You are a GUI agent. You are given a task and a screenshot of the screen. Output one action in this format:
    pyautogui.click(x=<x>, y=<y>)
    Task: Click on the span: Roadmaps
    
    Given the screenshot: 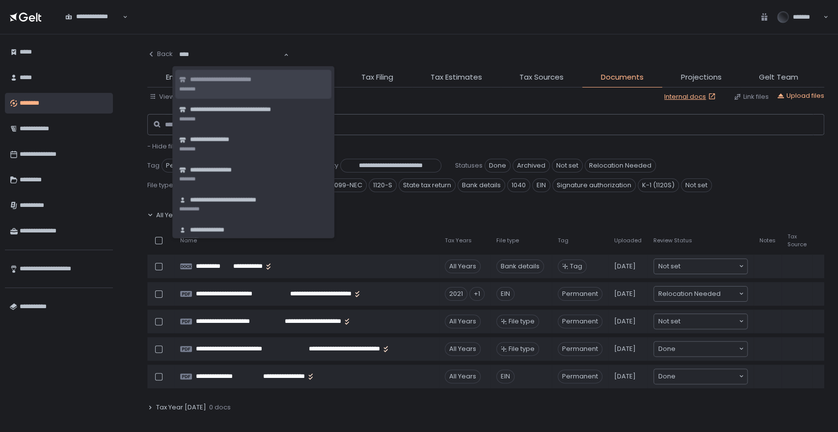 What is the action you would take?
    pyautogui.click(x=304, y=77)
    